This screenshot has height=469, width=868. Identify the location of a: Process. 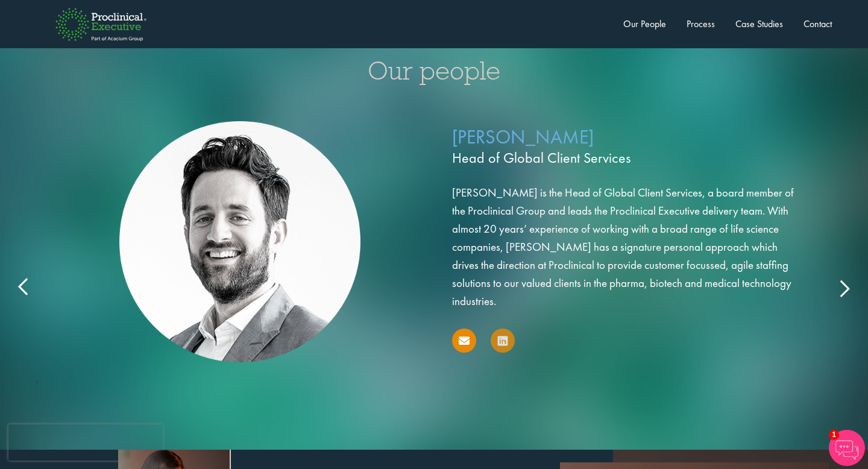
(701, 23).